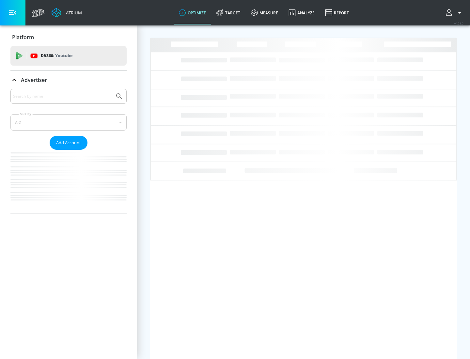 The height and width of the screenshot is (359, 470). Describe the element at coordinates (25, 114) in the screenshot. I see `label: Sort By` at that location.